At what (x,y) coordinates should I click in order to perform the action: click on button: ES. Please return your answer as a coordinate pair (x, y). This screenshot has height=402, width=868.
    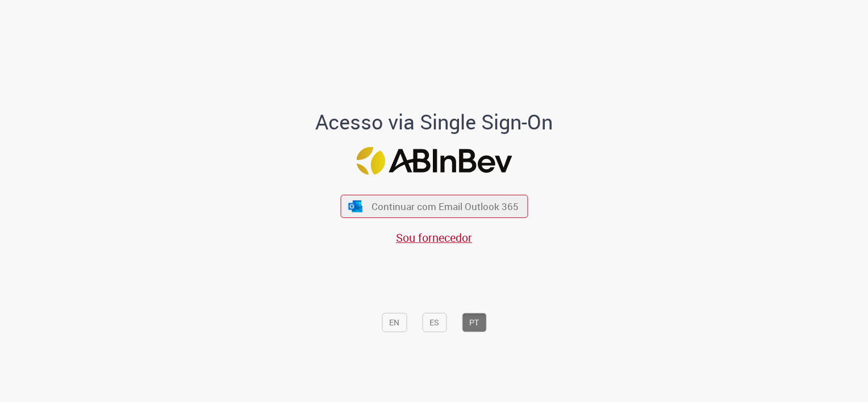
    Looking at the image, I should click on (434, 322).